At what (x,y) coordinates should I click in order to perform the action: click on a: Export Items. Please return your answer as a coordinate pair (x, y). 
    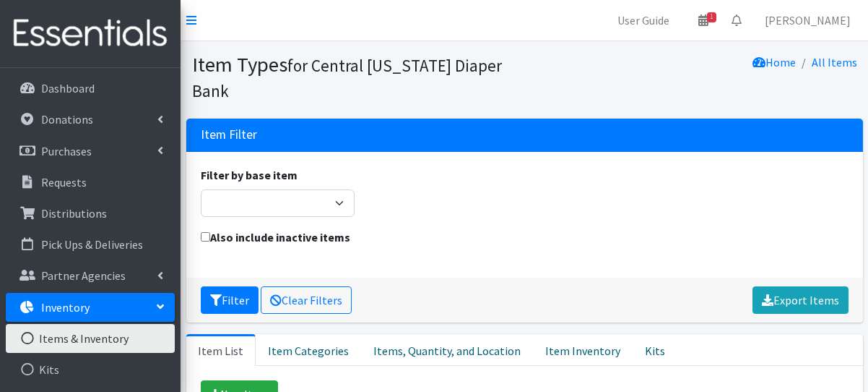
    Looking at the image, I should click on (800, 300).